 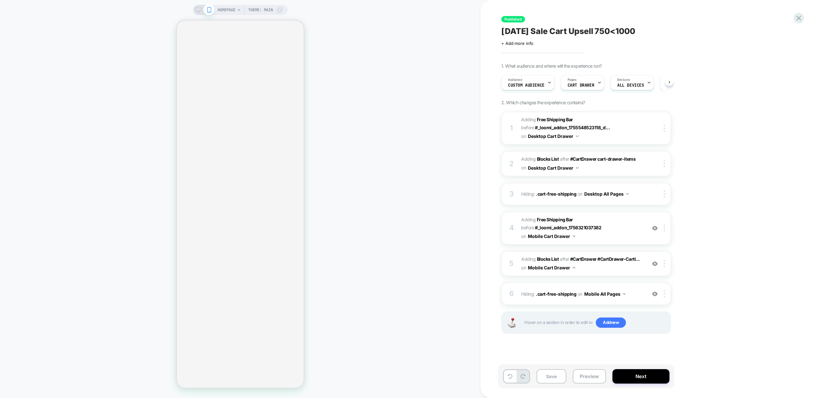 I want to click on div: 6, so click(x=512, y=294).